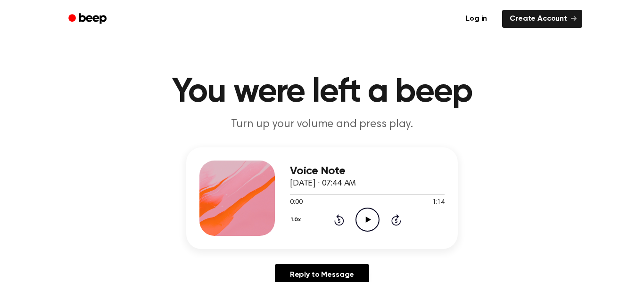  What do you see at coordinates (296, 202) in the screenshot?
I see `span: 0:00` at bounding box center [296, 202].